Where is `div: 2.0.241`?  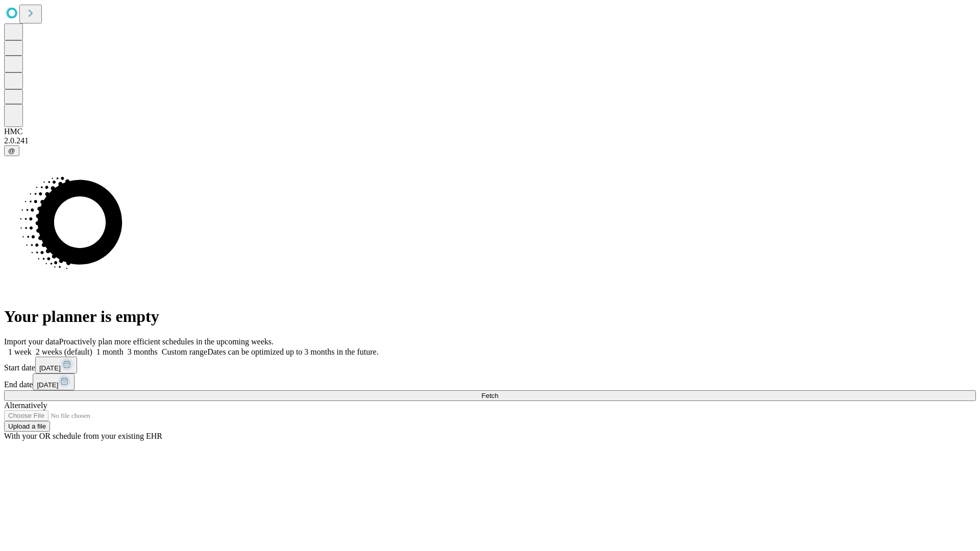
div: 2.0.241 is located at coordinates (490, 141).